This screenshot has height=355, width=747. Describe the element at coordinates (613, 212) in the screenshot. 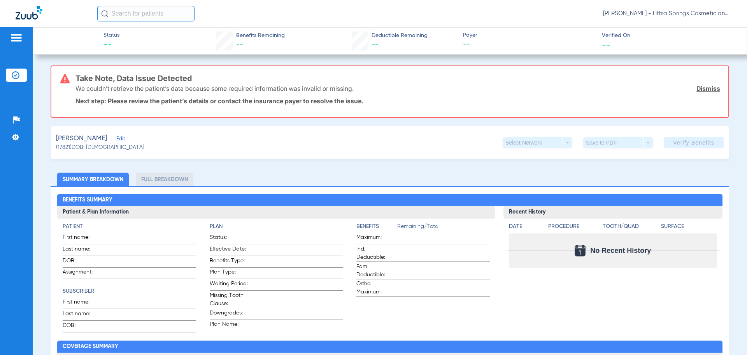

I see `h3: Recent History` at that location.